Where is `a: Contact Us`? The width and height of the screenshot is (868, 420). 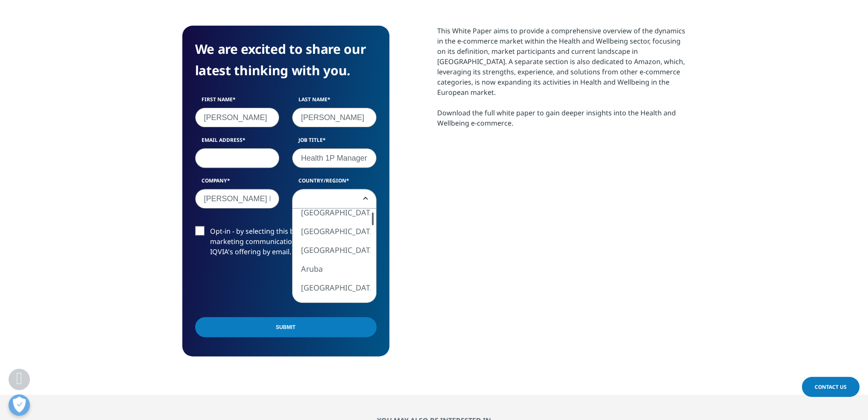 a: Contact Us is located at coordinates (831, 387).